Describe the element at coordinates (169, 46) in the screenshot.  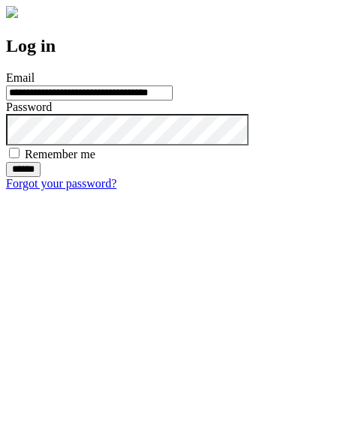
I see `h2: Log in` at that location.